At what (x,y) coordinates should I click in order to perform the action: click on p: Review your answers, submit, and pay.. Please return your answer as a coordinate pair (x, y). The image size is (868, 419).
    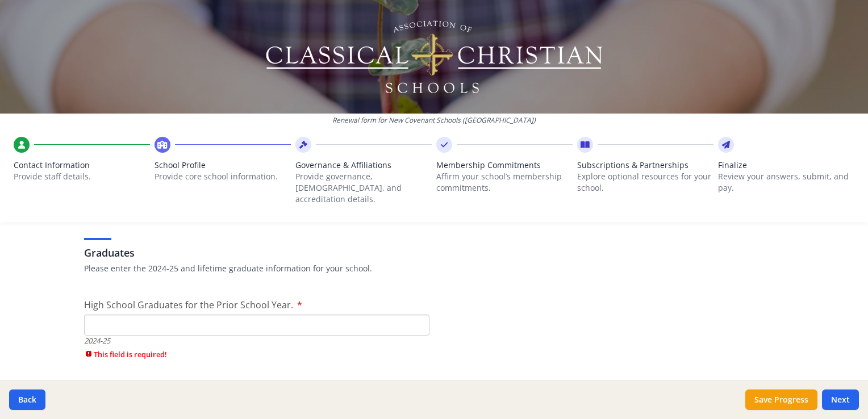
    Looking at the image, I should click on (786, 182).